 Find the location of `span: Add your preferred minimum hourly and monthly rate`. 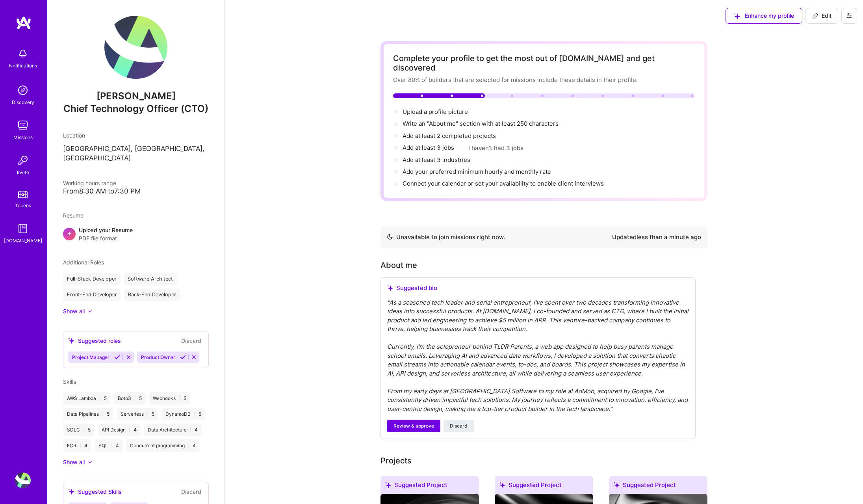

span: Add your preferred minimum hourly and monthly rate is located at coordinates (477, 171).